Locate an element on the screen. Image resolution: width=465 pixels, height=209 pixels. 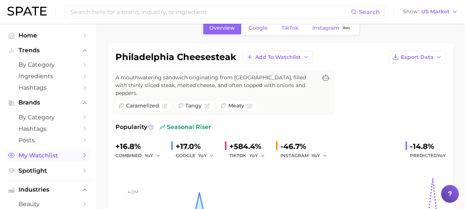
div: GOOGLE is located at coordinates (197, 155).